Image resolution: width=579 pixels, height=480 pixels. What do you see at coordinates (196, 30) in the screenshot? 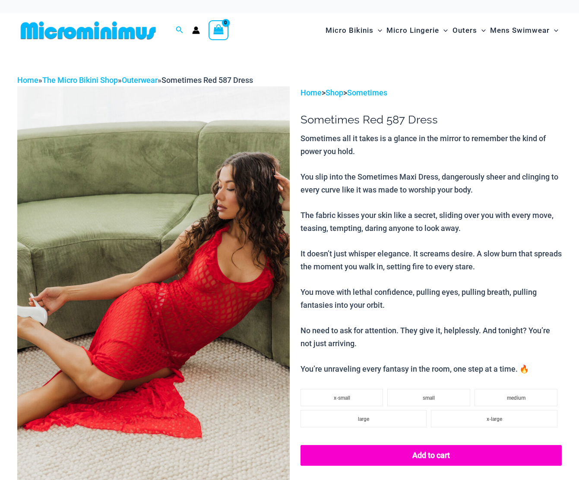
I see `a: Account icon link` at bounding box center [196, 30].